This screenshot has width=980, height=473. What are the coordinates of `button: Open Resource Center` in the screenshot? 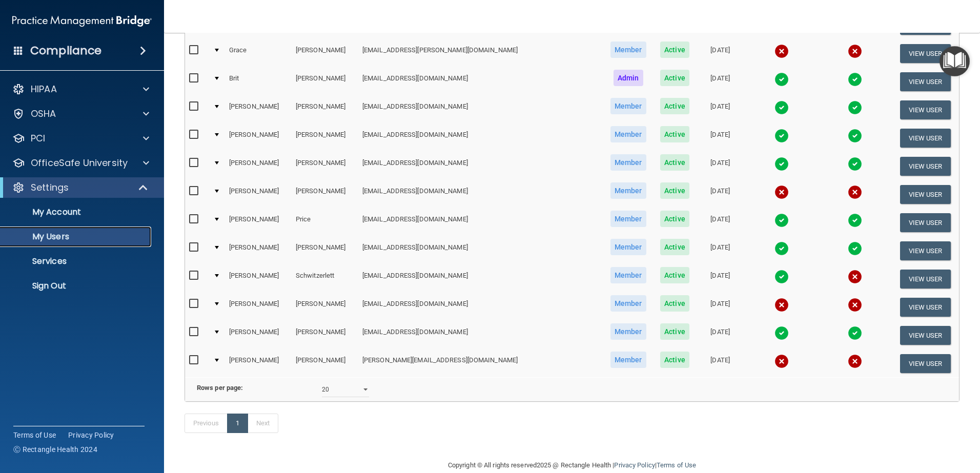 It's located at (954, 61).